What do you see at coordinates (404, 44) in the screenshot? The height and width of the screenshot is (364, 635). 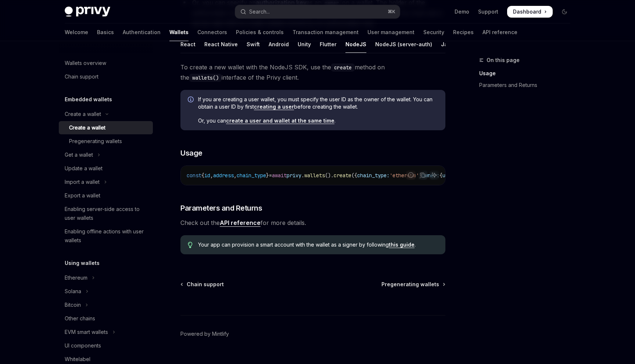 I see `div: NodeJS (server-auth)` at bounding box center [404, 44].